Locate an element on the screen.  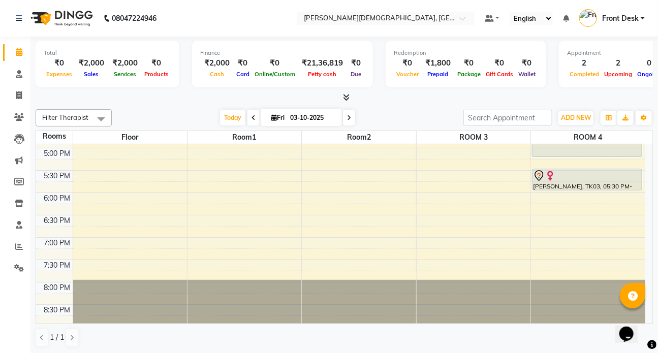
span: Online/Custom is located at coordinates (275, 74).